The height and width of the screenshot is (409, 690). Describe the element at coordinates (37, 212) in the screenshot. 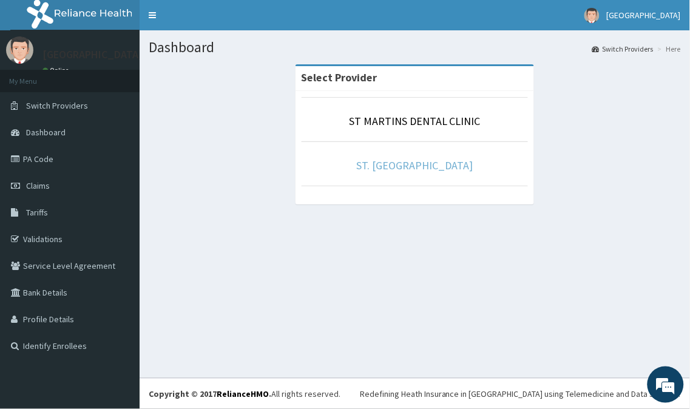

I see `span: Tariffs` at that location.